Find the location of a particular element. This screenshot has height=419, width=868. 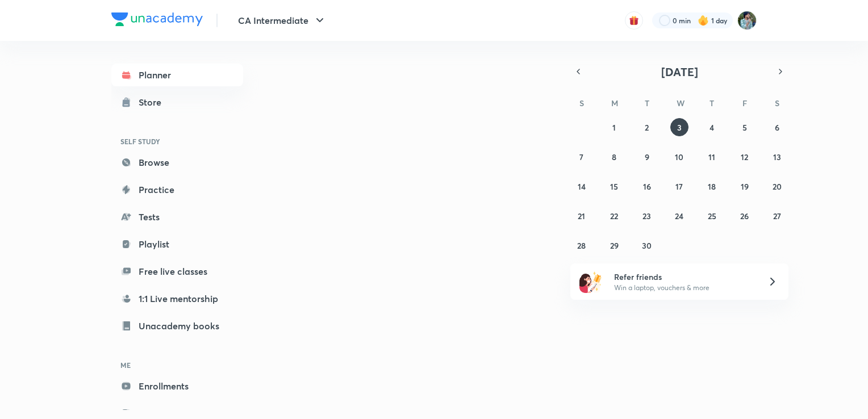

button: avatar is located at coordinates (634, 20).